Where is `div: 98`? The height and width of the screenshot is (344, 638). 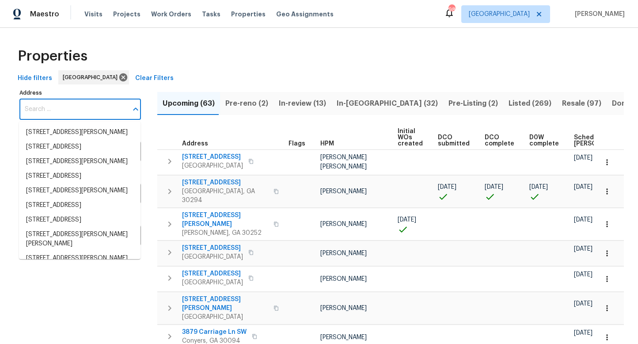 div: 98 is located at coordinates (452, 10).